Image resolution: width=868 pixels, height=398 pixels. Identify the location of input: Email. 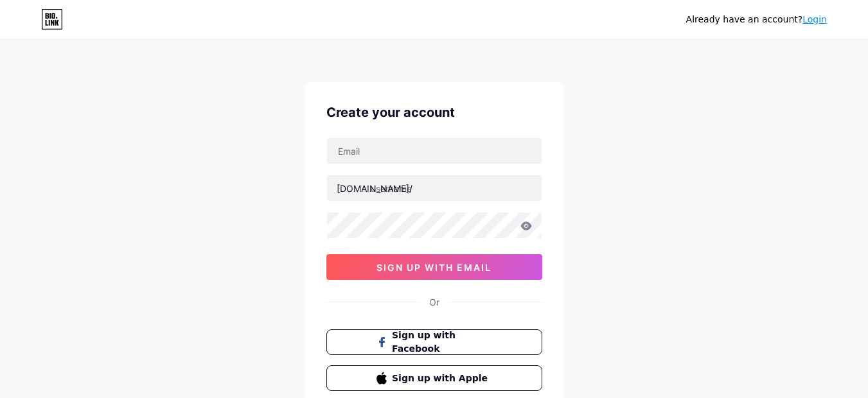
(434, 151).